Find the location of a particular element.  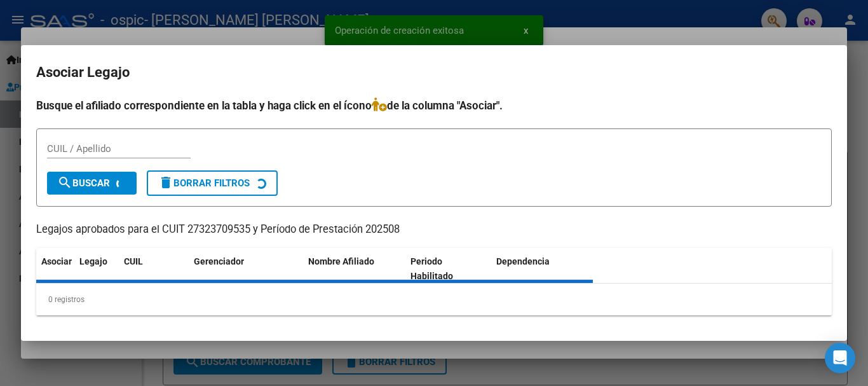

span: Buscar is located at coordinates (83, 183).